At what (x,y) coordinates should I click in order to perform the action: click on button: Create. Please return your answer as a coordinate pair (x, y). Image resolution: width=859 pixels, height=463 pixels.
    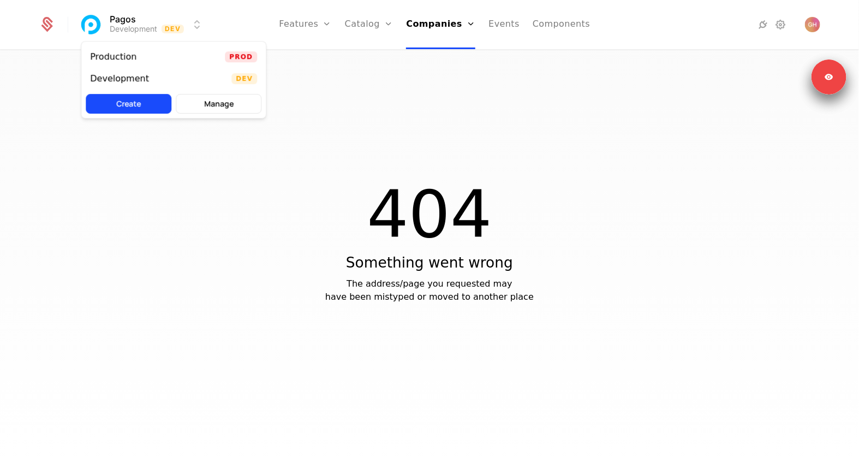
    Looking at the image, I should click on (128, 104).